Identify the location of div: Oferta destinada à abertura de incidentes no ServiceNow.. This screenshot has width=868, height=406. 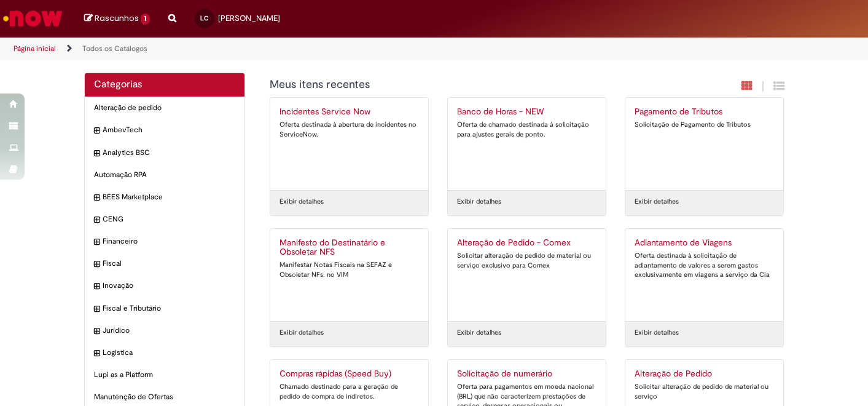
(349, 129).